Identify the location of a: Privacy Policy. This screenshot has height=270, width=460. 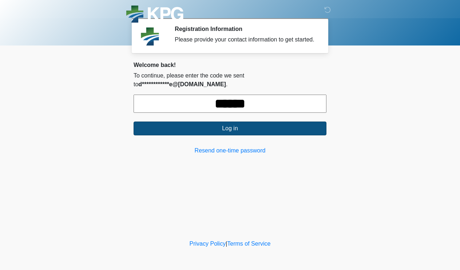
(208, 243).